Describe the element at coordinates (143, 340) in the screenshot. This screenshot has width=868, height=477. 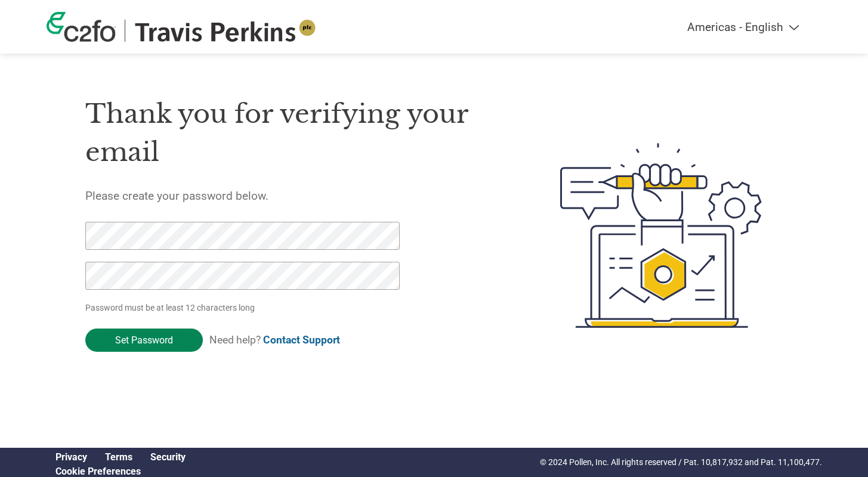
I see `input: Set Password` at that location.